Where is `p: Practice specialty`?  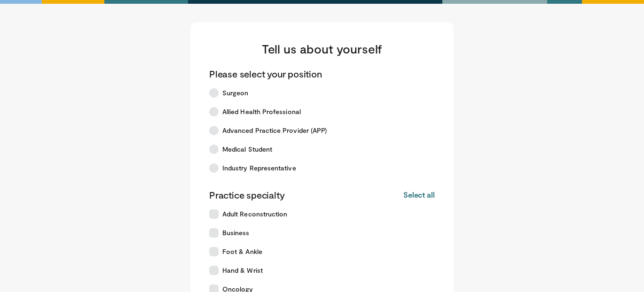
p: Practice specialty is located at coordinates (247, 195).